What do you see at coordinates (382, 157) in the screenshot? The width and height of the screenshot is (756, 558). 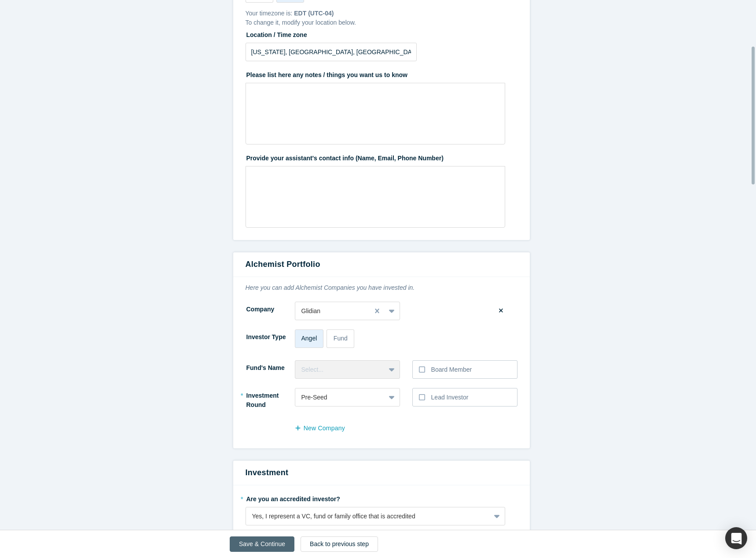 I see `label: Provide your assistant's contact info (Name, Email, Phone Number)` at bounding box center [382, 157].